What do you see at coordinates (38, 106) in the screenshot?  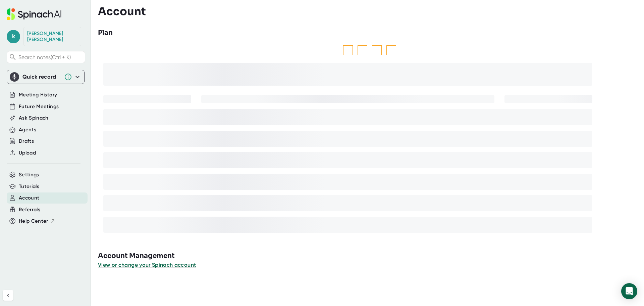 I see `button: Future Meetings` at bounding box center [38, 106].